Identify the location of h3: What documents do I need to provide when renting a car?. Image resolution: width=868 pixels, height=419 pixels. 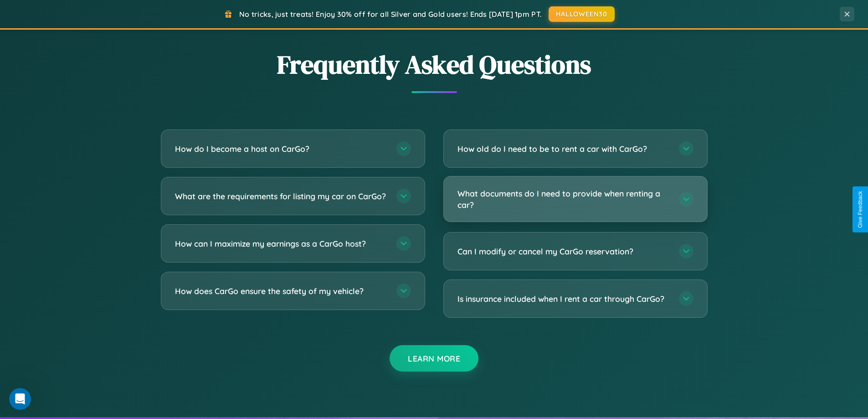
(563, 199).